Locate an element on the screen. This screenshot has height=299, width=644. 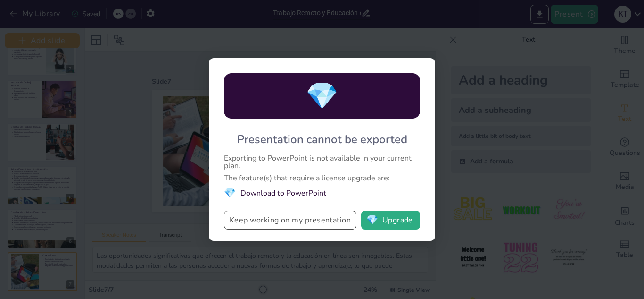
button: Keep working on my presentation is located at coordinates (290, 220).